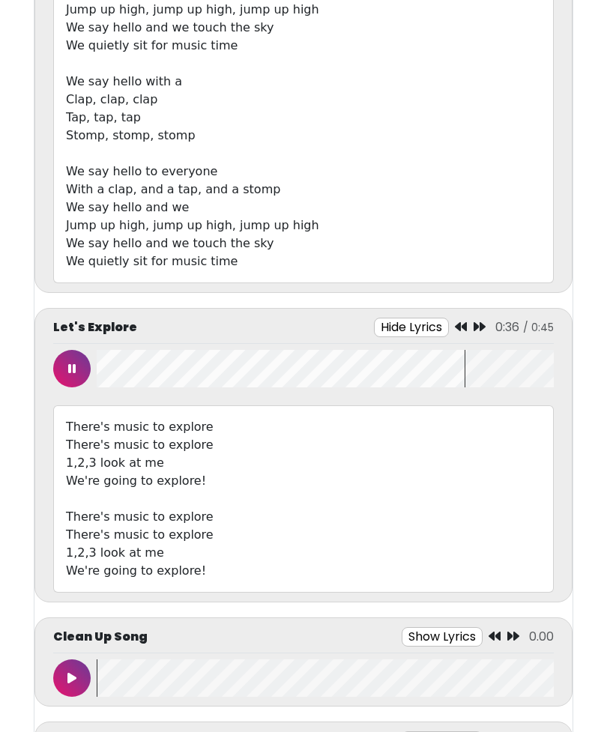  I want to click on span: 0:36, so click(507, 327).